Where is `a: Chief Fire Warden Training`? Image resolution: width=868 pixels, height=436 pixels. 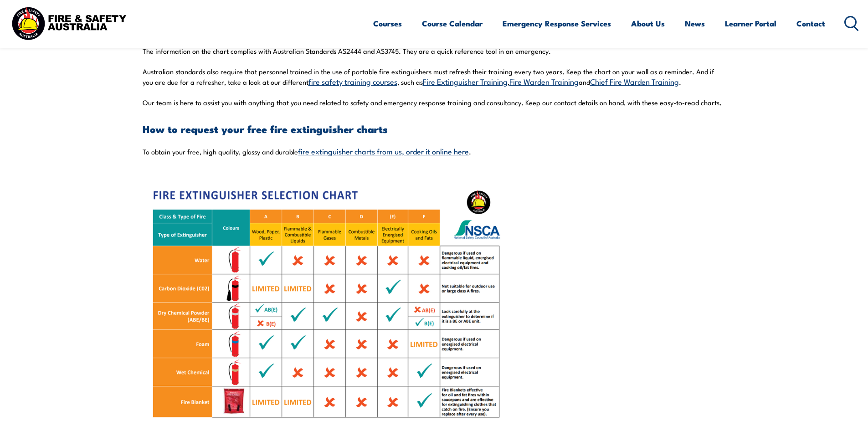
a: Chief Fire Warden Training is located at coordinates (634, 81).